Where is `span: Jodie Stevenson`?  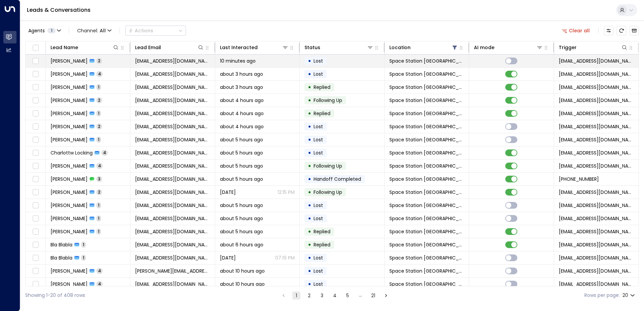
span: Jodie Stevenson is located at coordinates (69, 61).